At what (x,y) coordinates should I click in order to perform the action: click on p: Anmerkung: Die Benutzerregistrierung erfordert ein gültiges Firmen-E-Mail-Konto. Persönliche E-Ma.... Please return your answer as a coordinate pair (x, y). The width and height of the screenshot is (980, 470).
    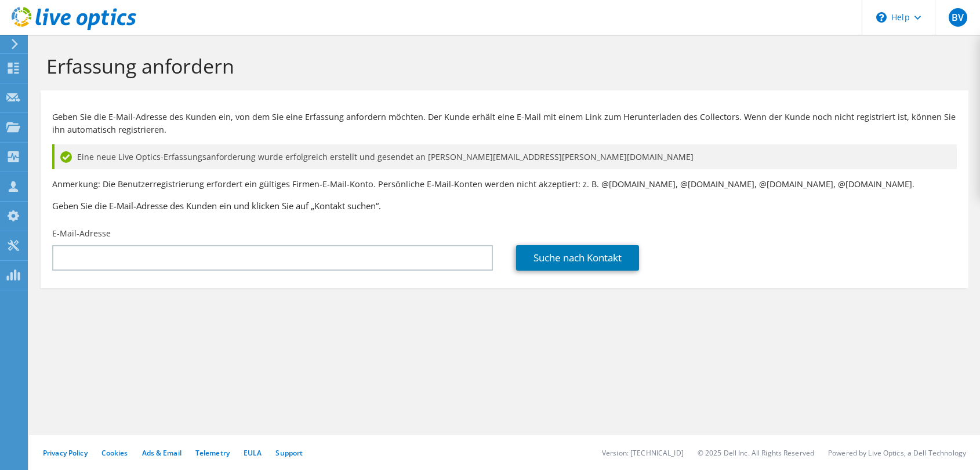
    Looking at the image, I should click on (504, 185).